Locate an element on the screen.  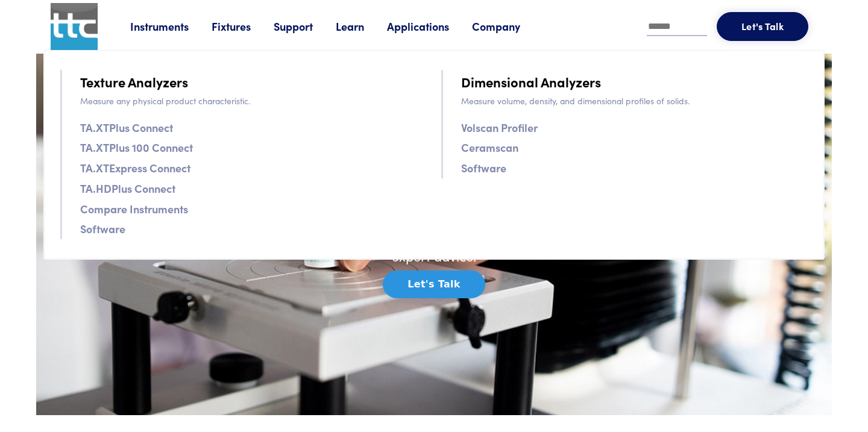
a: TA.XTPlus 100 Connect is located at coordinates (136, 147).